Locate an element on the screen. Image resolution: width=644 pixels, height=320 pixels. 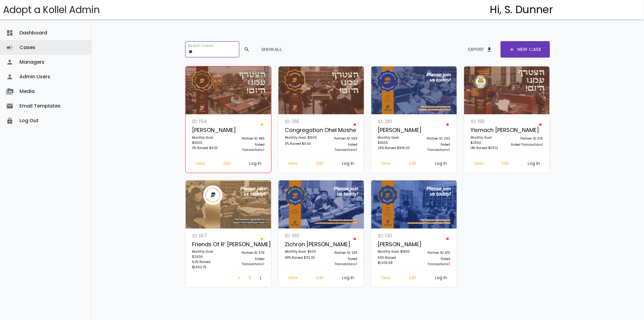
img: C31xRpoqNI.lZRQVet4d6.jpg is located at coordinates (321, 204).